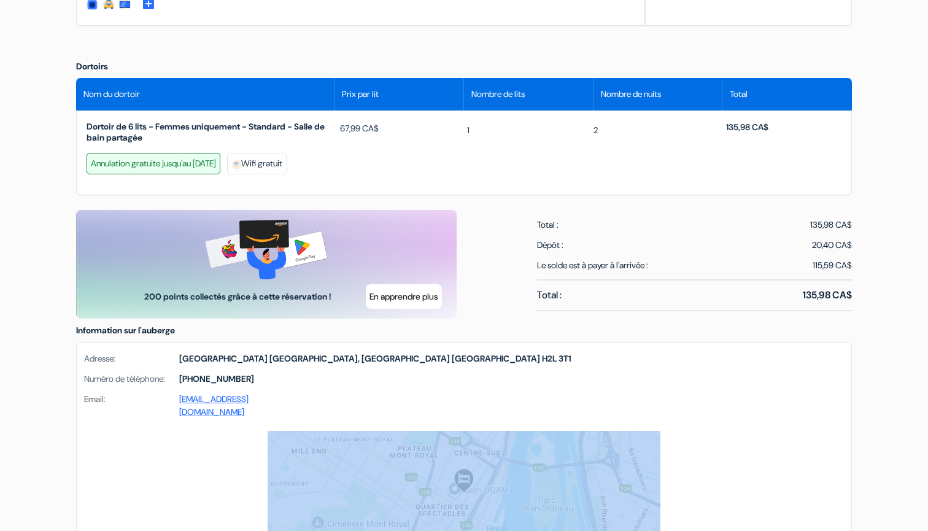 This screenshot has width=928, height=531. I want to click on span: 67,99 CA$, so click(359, 128).